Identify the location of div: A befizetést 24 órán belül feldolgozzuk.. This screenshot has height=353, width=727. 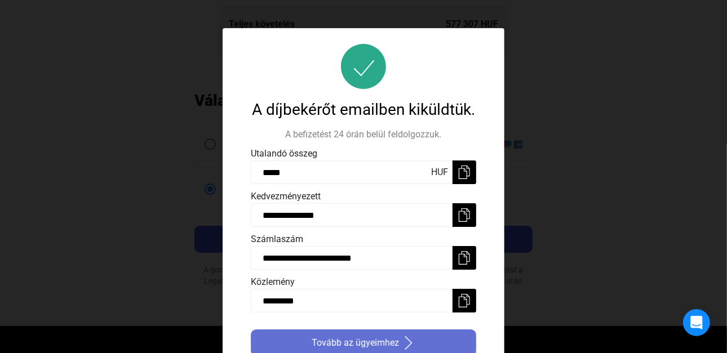
(363, 135).